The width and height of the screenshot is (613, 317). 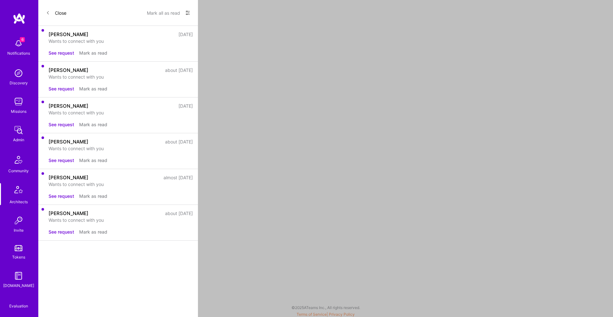 What do you see at coordinates (19, 275) in the screenshot?
I see `img: guide book` at bounding box center [19, 275].